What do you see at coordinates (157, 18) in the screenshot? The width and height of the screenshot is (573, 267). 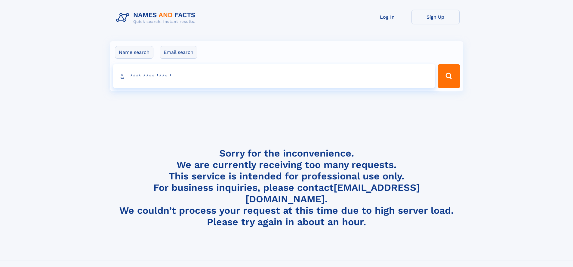 I see `img: Logo Names and Facts` at bounding box center [157, 18].